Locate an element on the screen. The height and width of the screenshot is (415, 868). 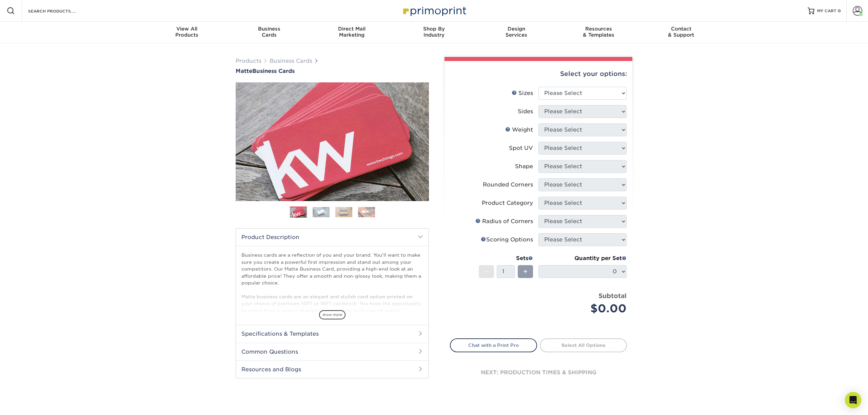
div: & Support is located at coordinates (681, 32).